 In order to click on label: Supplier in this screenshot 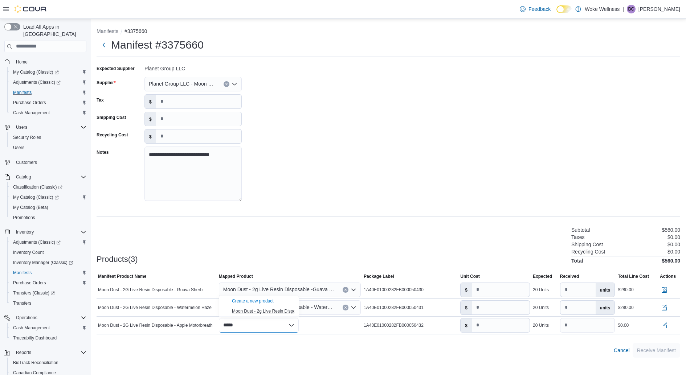, I will do `click(106, 83)`.